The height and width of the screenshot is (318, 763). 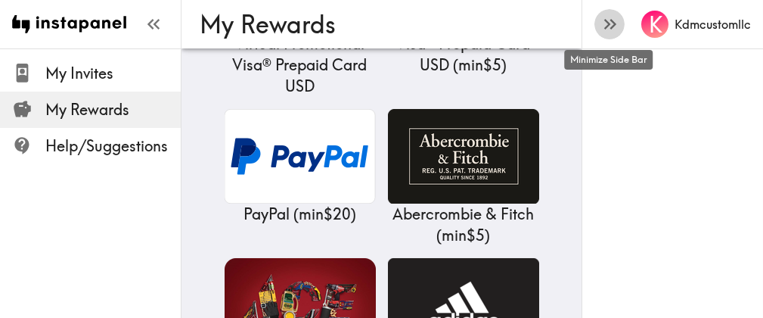 What do you see at coordinates (300, 65) in the screenshot?
I see `p: Virtual Promotional Visa® Prepaid Card USD` at bounding box center [300, 65].